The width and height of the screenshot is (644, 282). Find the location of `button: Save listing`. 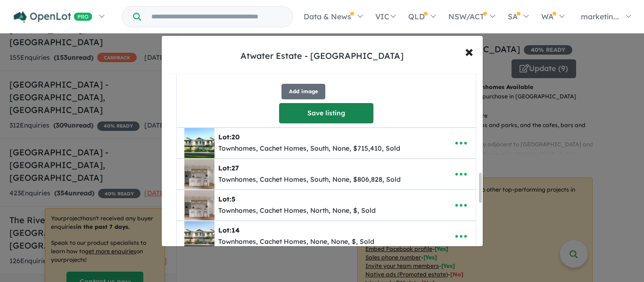

button: Save listing is located at coordinates (326, 113).